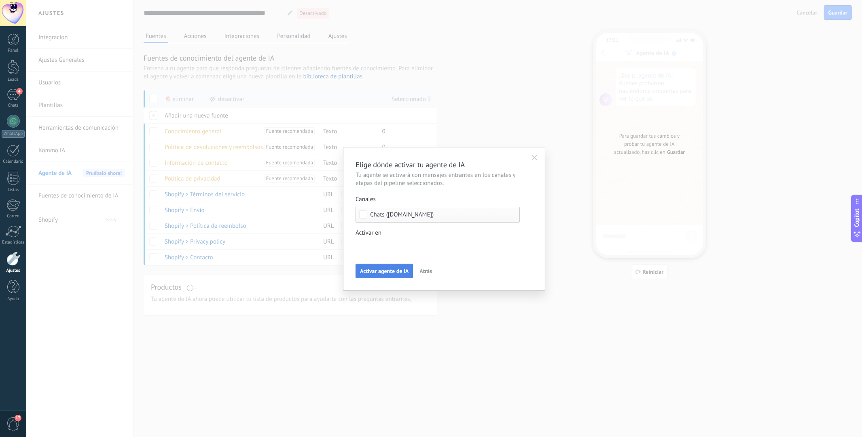 This screenshot has width=862, height=437. Describe the element at coordinates (13, 134) in the screenshot. I see `div: WhatsApp` at that location.